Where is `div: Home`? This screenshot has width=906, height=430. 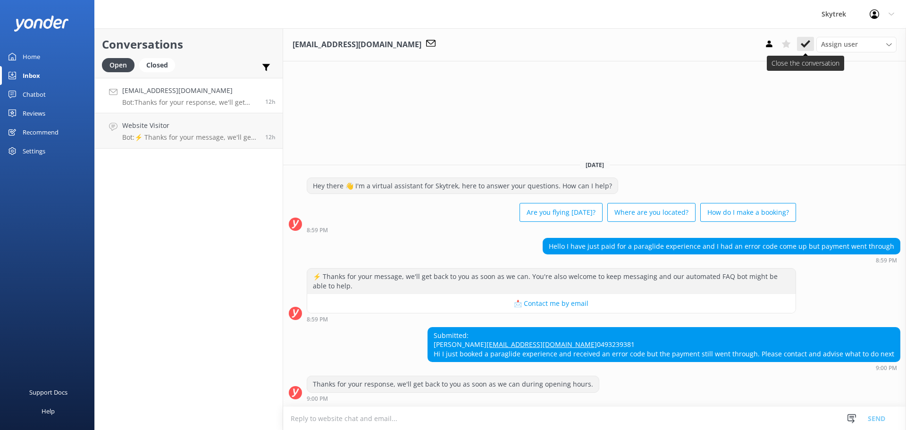
div: Home is located at coordinates (31, 57).